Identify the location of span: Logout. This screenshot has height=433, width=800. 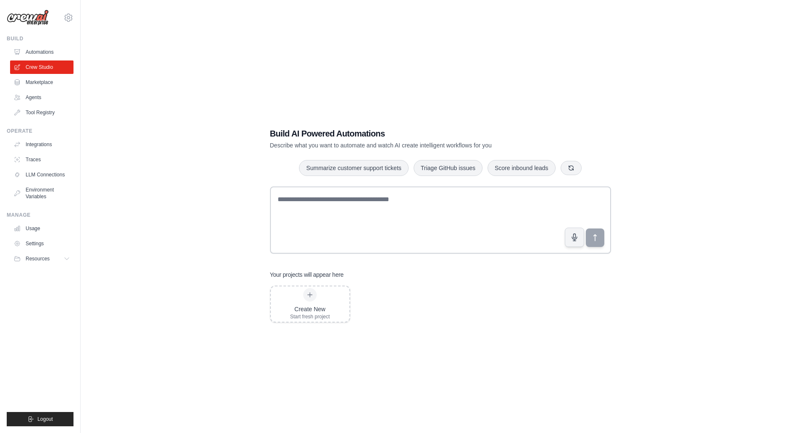
(45, 419).